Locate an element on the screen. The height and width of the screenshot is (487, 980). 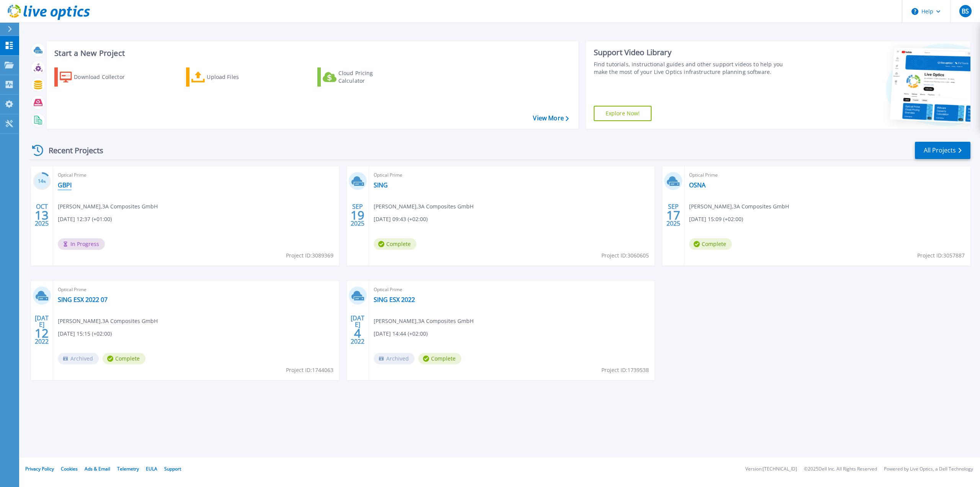
span: Project ID: 1739538 is located at coordinates (625, 370).